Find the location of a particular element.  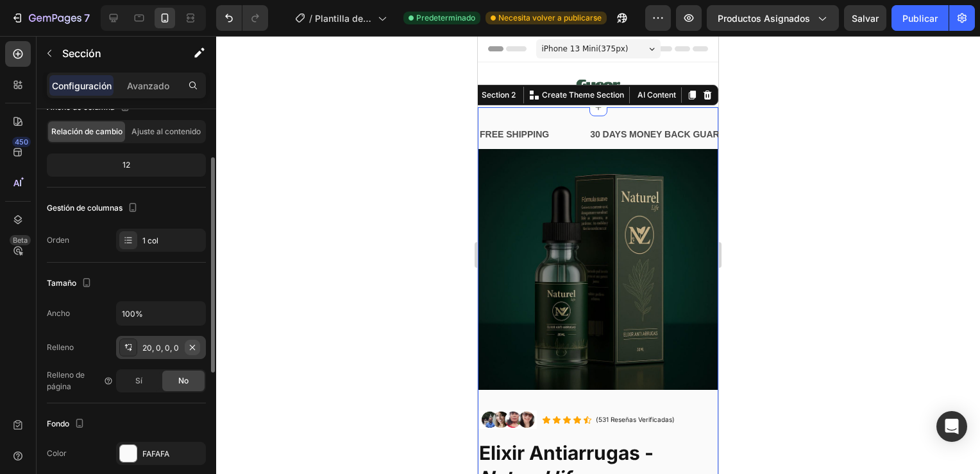

div: Abra Intercom Messenger is located at coordinates (952, 426).